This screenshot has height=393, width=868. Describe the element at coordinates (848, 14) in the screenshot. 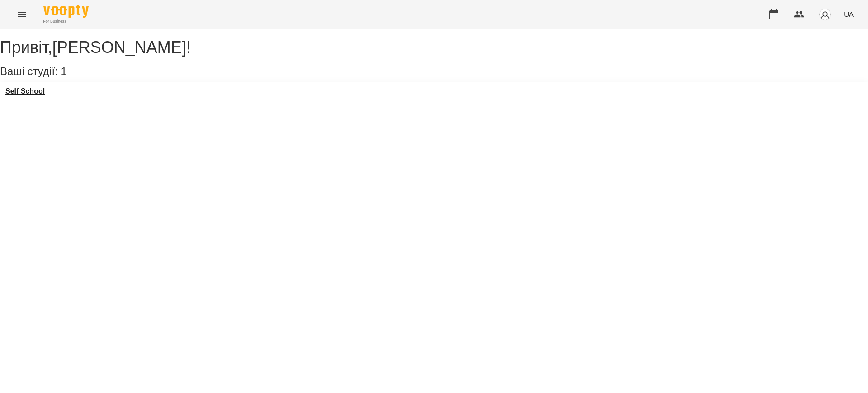

I see `button: UA` at that location.